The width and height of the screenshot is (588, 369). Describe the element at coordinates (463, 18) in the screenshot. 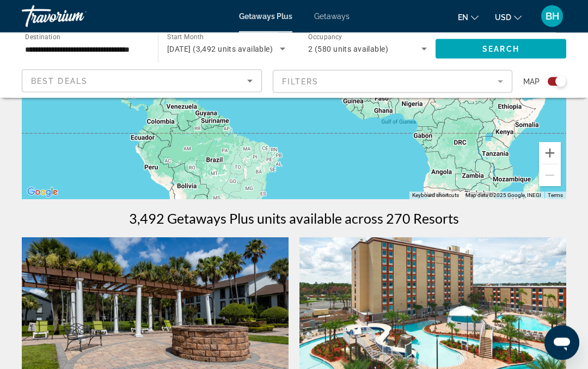

I see `span: en` at that location.